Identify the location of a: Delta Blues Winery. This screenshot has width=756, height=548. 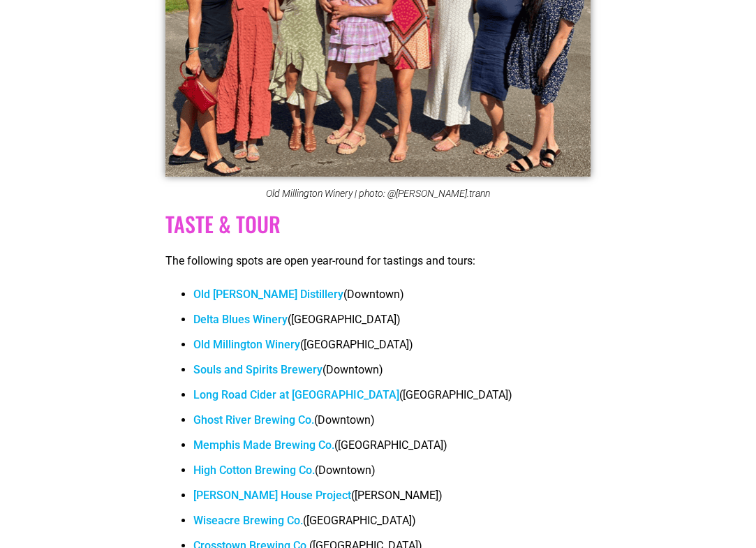
(240, 319).